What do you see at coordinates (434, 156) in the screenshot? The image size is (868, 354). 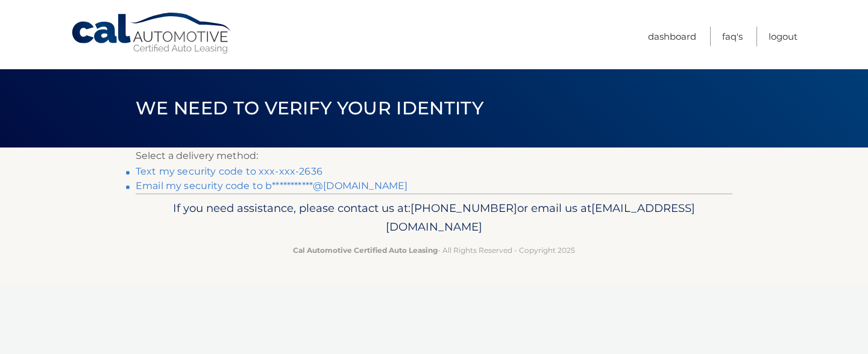 I see `p: Select a delivery method:` at bounding box center [434, 156].